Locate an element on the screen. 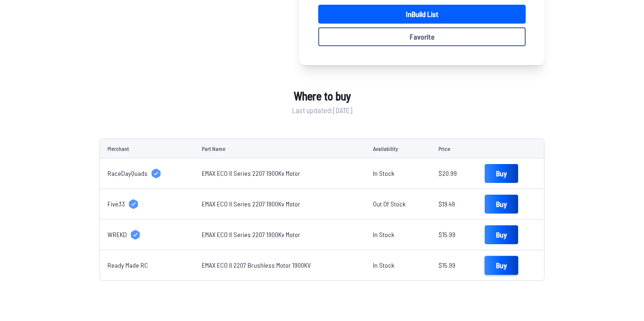 The height and width of the screenshot is (321, 644). a: Ready Made RC is located at coordinates (147, 265).